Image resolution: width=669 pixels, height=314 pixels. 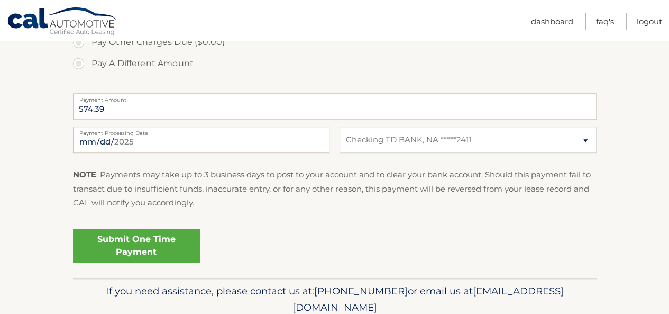 I want to click on input: Payment Amount, so click(x=335, y=106).